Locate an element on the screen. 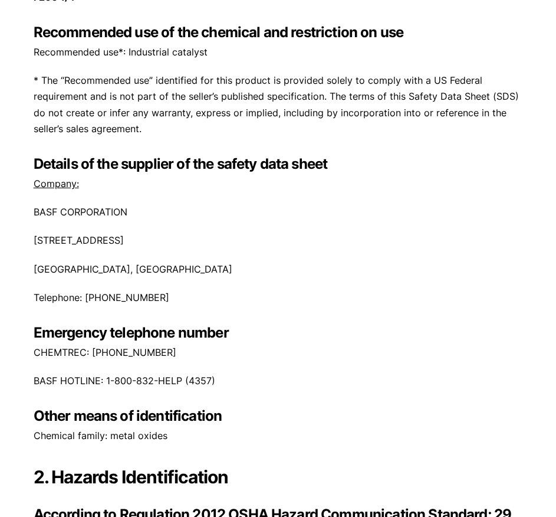 The height and width of the screenshot is (517, 556). p: * The “Recommended use” identified for this product is provided solely to comply with a US Federa... is located at coordinates (278, 104).